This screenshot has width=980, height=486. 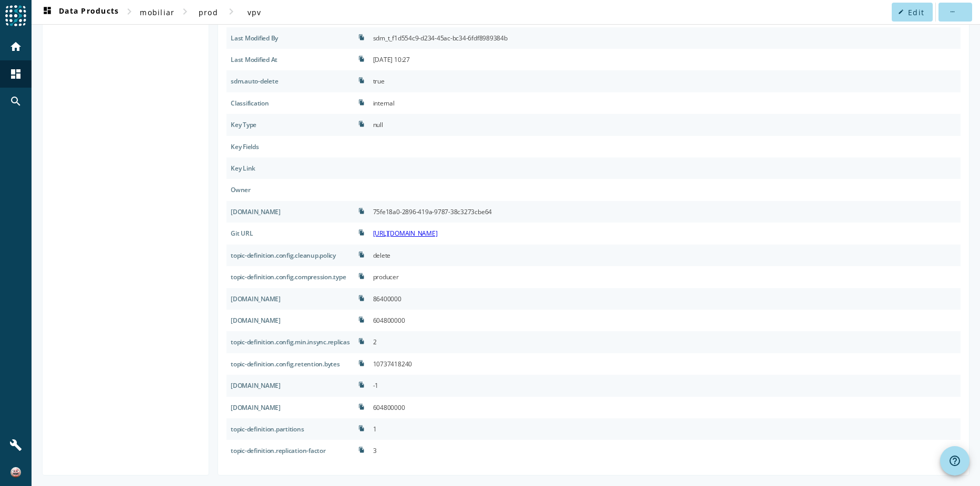 What do you see at coordinates (387, 299) in the screenshot?
I see `div: 86400000` at bounding box center [387, 299].